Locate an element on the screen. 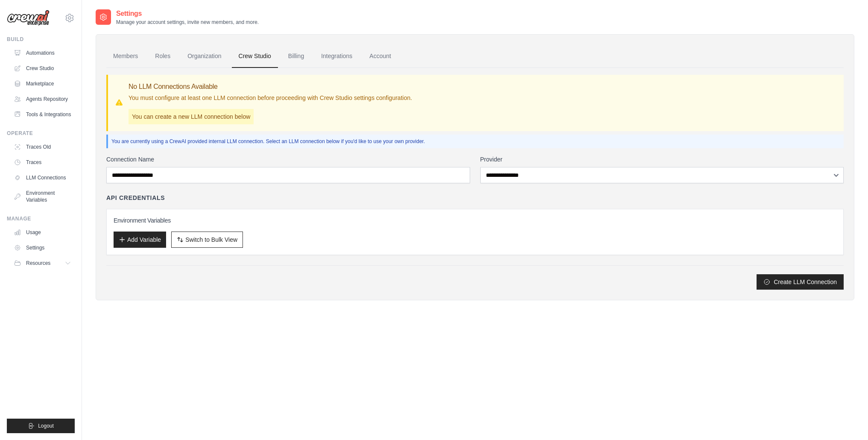 The image size is (868, 440). a: Roles is located at coordinates (162, 56).